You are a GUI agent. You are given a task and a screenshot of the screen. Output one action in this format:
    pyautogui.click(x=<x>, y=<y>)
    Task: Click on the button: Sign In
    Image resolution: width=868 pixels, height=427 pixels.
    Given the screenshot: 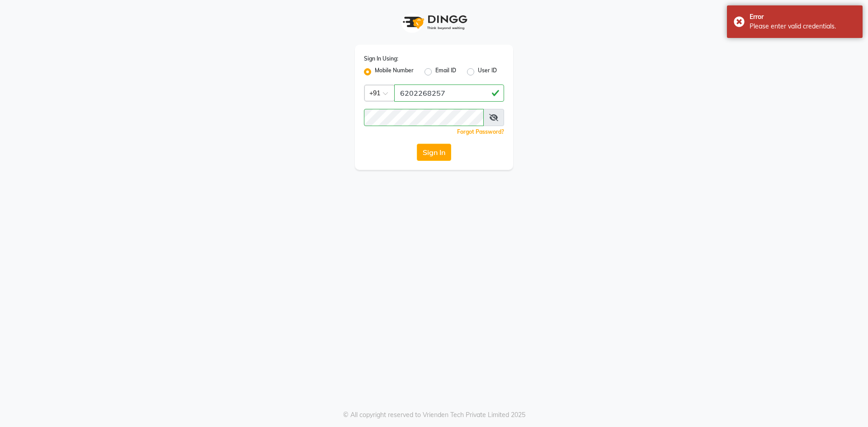 What is the action you would take?
    pyautogui.click(x=434, y=152)
    